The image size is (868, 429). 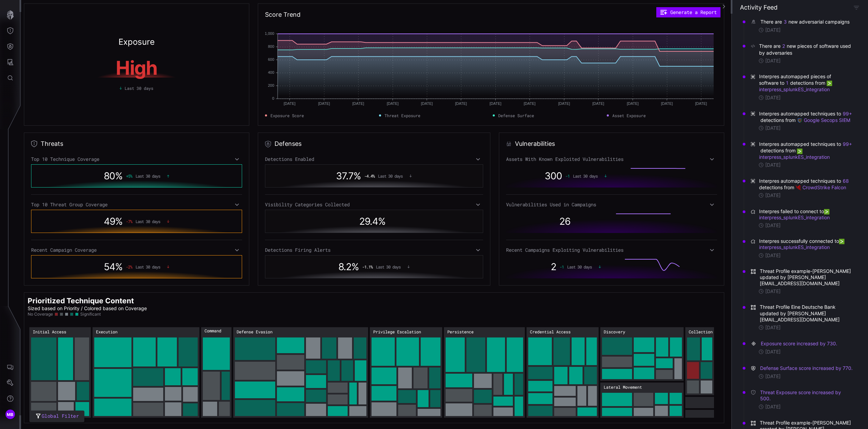 I want to click on rect: Credential Access → Credential Access:Keylogging: 23, so click(x=590, y=375).